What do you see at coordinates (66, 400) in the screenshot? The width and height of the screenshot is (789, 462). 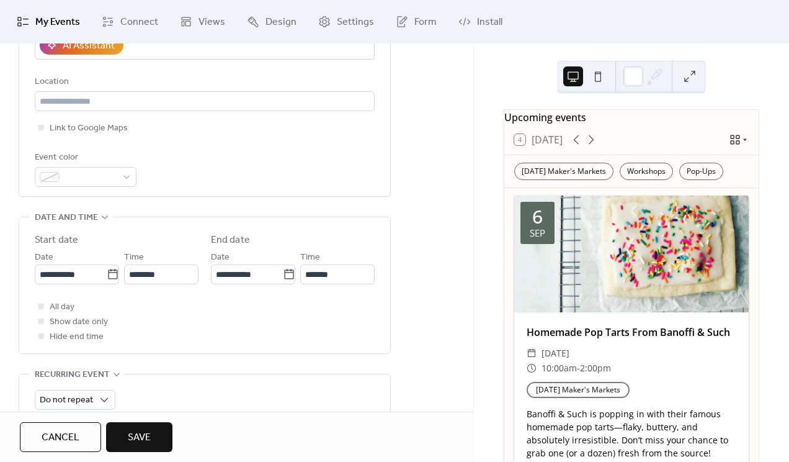 I see `span: Do not repeat` at bounding box center [66, 400].